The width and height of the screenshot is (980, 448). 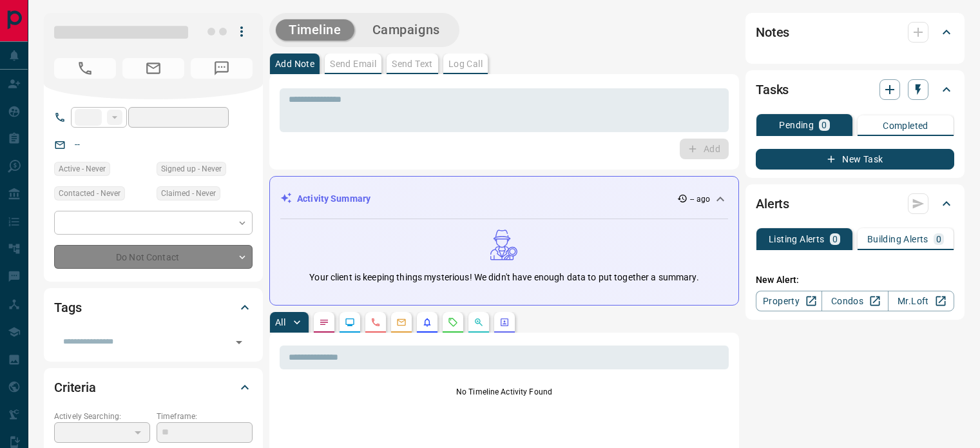 What do you see at coordinates (796, 125) in the screenshot?
I see `p: Pending` at bounding box center [796, 125].